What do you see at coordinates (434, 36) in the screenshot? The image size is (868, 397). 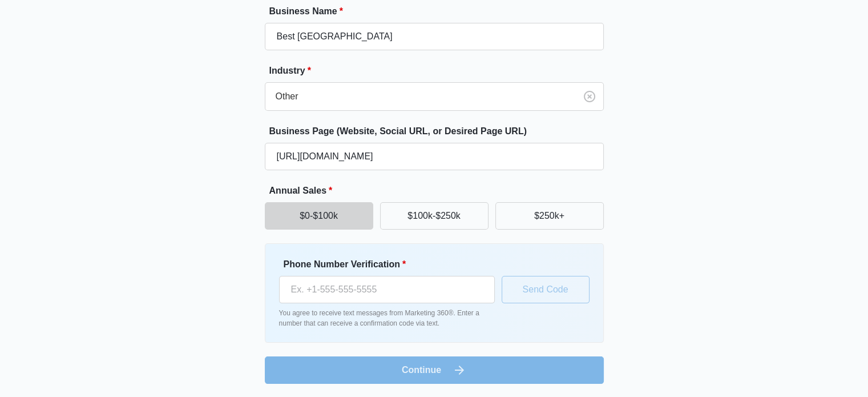 I see `input: e.g. Jane's Plumbing` at bounding box center [434, 36].